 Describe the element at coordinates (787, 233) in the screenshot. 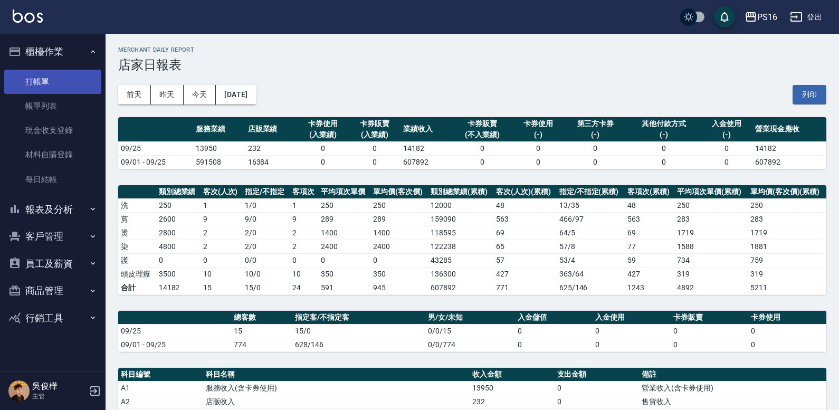

I see `td: 1719` at that location.